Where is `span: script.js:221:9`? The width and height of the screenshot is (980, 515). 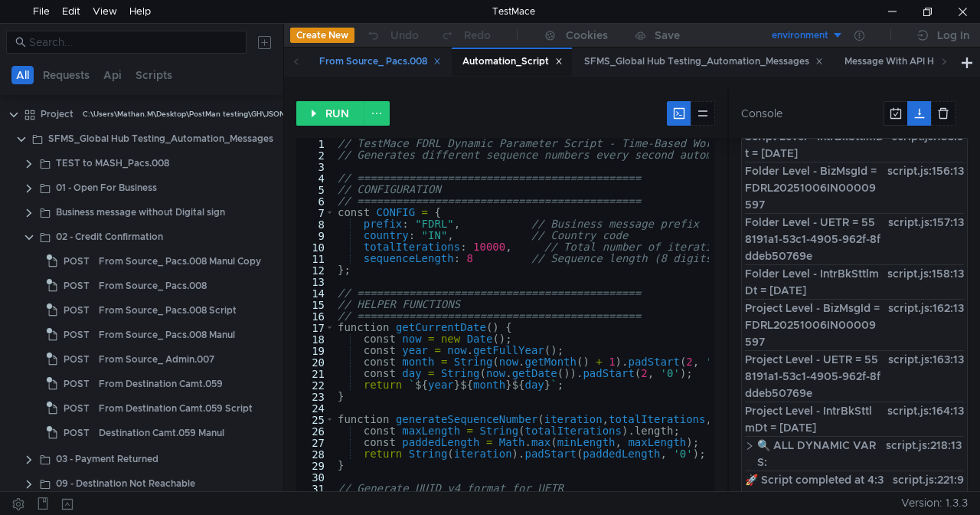 span: script.js:221:9 is located at coordinates (925, 488).